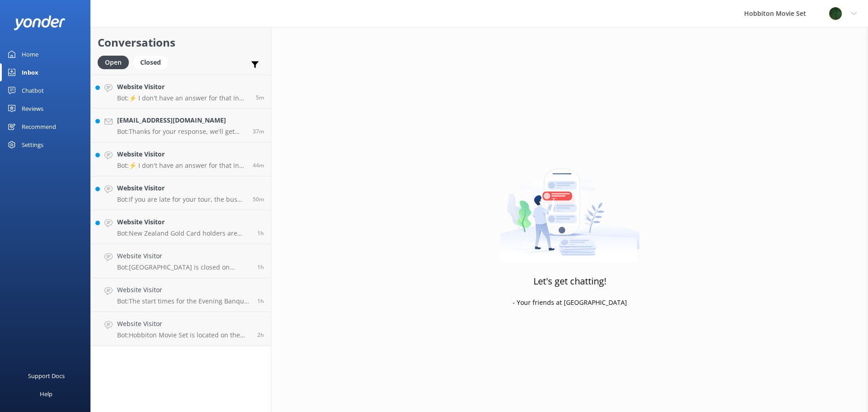 Image resolution: width=868 pixels, height=412 pixels. Describe the element at coordinates (261, 233) in the screenshot. I see `span: Sep 11 2025 09:07am (UTC +12:00) Pacific/Auckland` at that location.